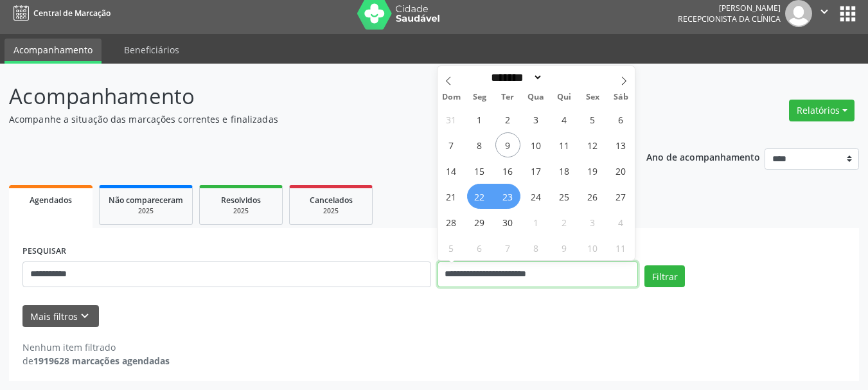 The image size is (868, 390). Describe the element at coordinates (241, 200) in the screenshot. I see `span: Resolvidos` at that location.